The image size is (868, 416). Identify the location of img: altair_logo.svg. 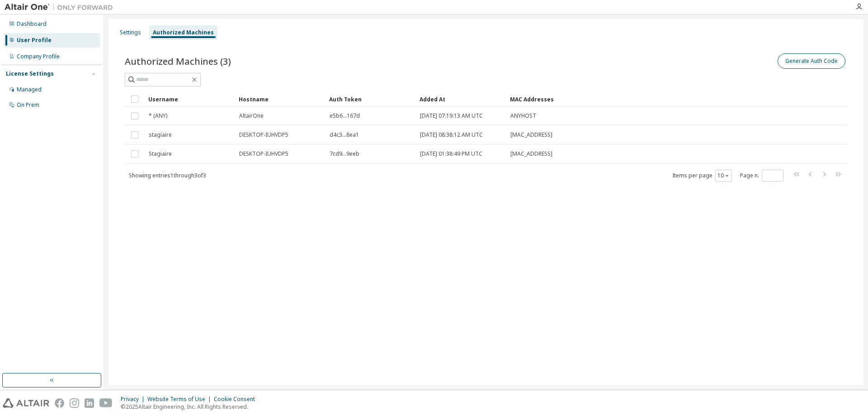
(26, 403).